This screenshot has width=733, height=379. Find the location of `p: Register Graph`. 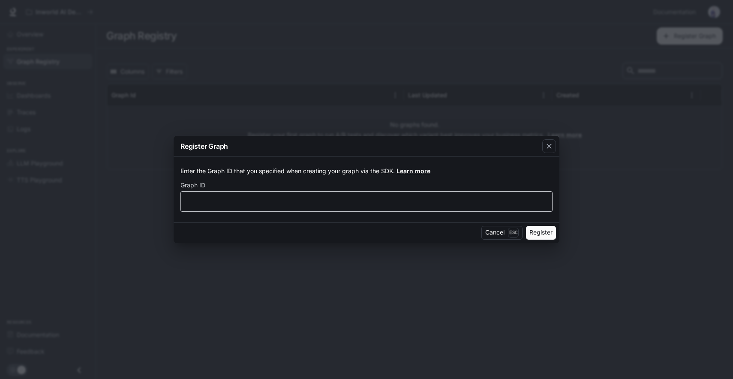

p: Register Graph is located at coordinates (204, 146).